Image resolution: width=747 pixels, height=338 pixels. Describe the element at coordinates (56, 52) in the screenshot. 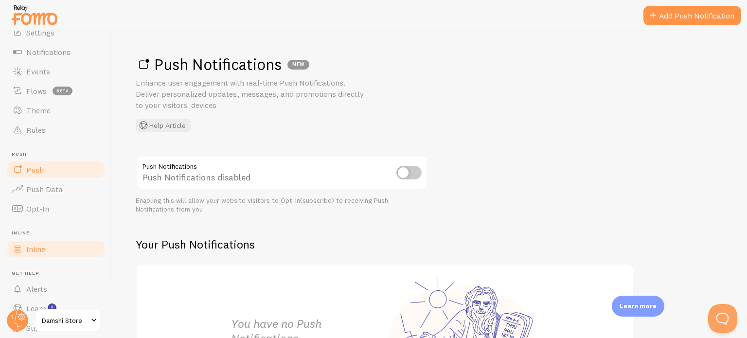

I see `a: Notifications` at that location.